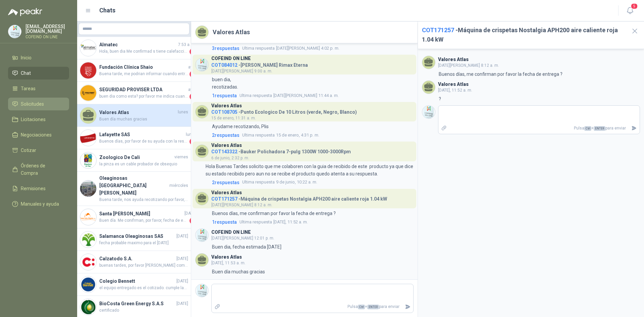 The width and height of the screenshot is (644, 317). What do you see at coordinates (40, 204) in the screenshot?
I see `span: Manuales y ayuda` at bounding box center [40, 204].